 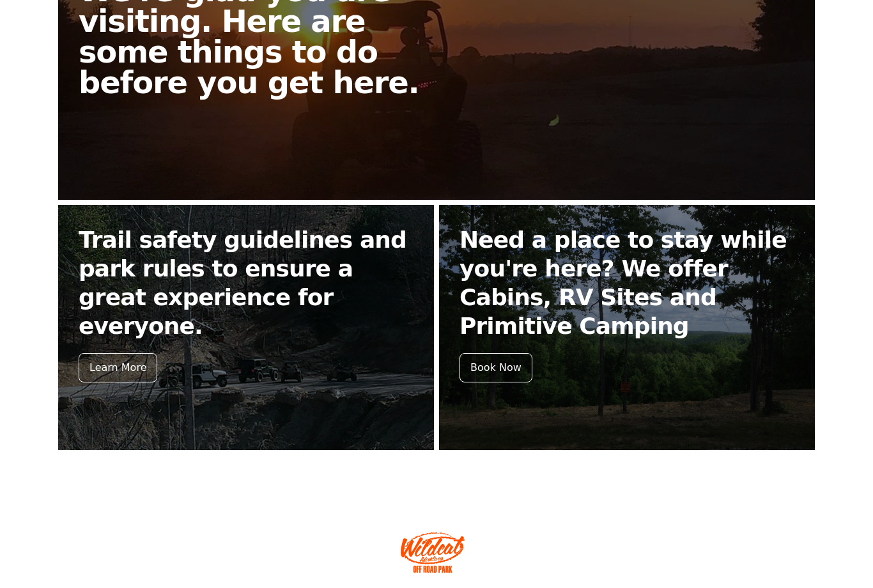 I want to click on h2: Need a place to stay while you're here? We offer Cabins, RV Sites and Primitive Camping, so click(x=627, y=283).